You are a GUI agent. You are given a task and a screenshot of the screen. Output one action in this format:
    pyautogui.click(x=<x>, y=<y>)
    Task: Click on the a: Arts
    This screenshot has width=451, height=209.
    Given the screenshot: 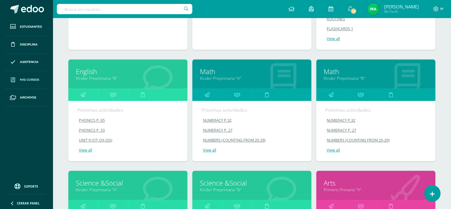 What is the action you would take?
    pyautogui.click(x=376, y=183)
    